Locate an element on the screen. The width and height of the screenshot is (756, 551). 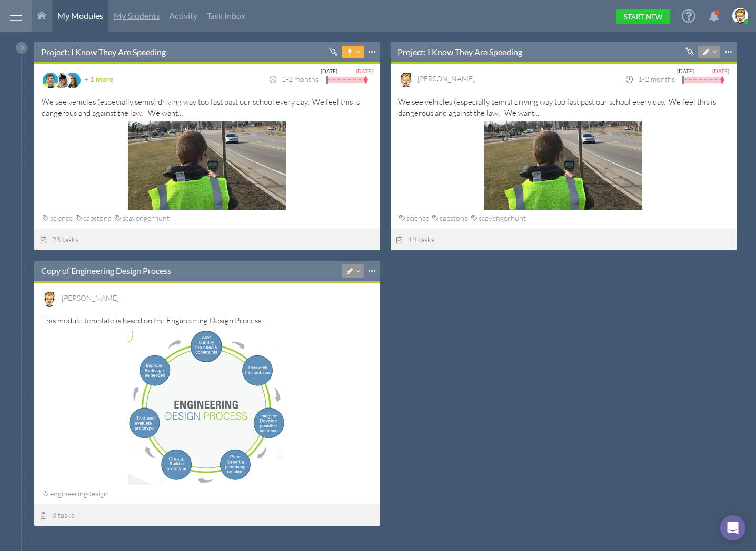
span: My Students is located at coordinates (137, 16).